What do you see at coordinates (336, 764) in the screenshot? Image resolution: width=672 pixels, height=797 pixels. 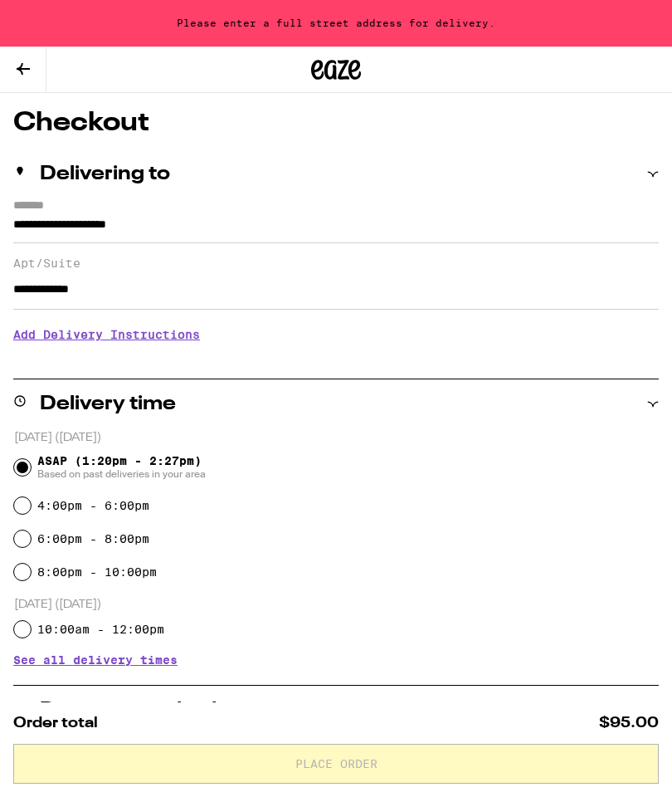 I see `span: Place Order` at bounding box center [336, 764].